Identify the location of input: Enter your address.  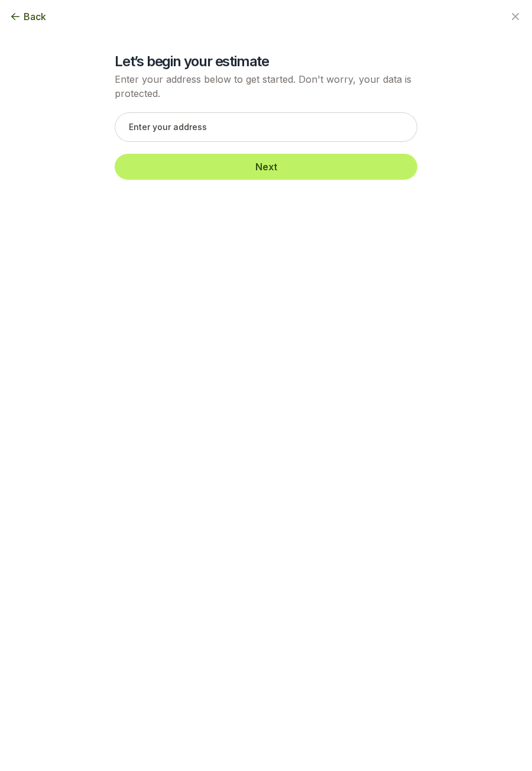
(266, 127).